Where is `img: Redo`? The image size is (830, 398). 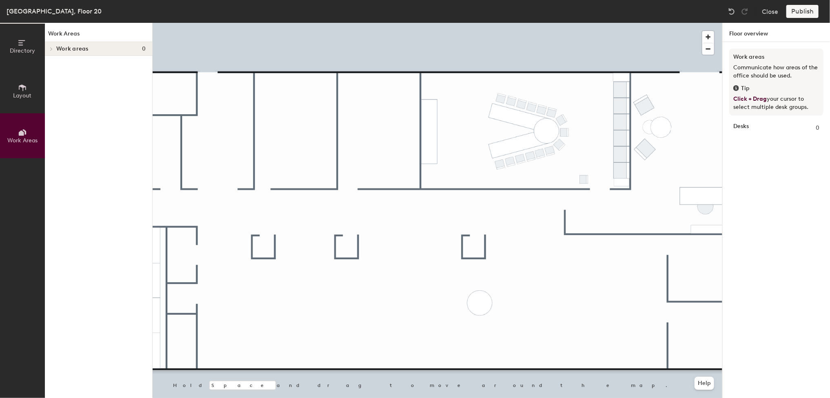 img: Redo is located at coordinates (745, 11).